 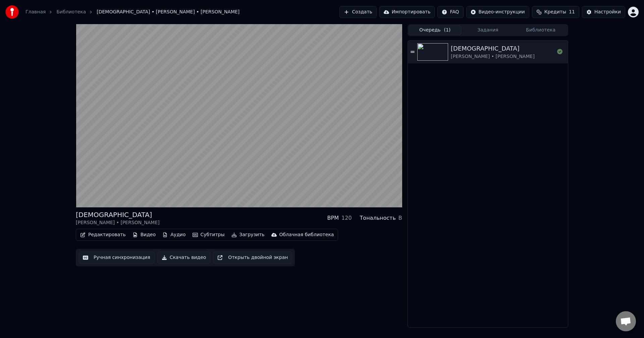 What do you see at coordinates (71, 12) in the screenshot?
I see `a: Библиотека` at bounding box center [71, 12].